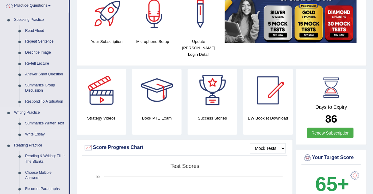  Describe the element at coordinates (331, 107) in the screenshot. I see `h4: Days to Expiry` at that location.